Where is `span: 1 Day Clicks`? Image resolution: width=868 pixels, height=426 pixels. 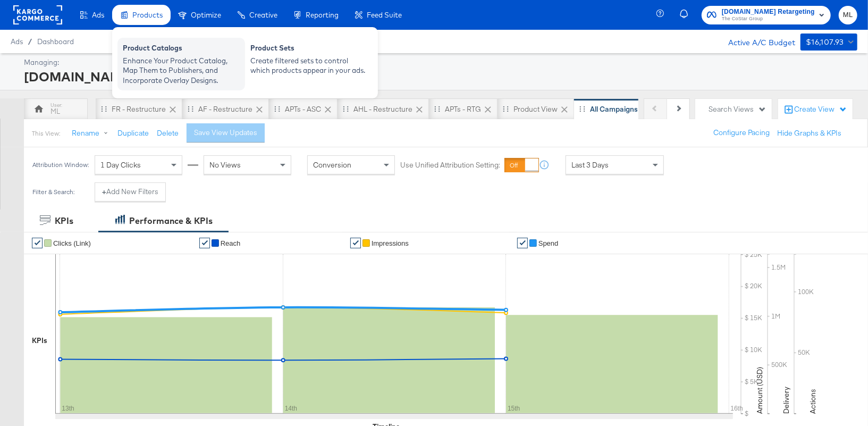 span: 1 Day Clicks is located at coordinates (121, 165).